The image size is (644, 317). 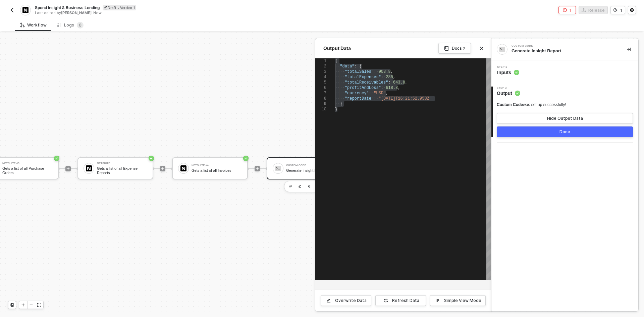 What do you see at coordinates (565, 10) in the screenshot?
I see `span: icon-error-page` at bounding box center [565, 10].